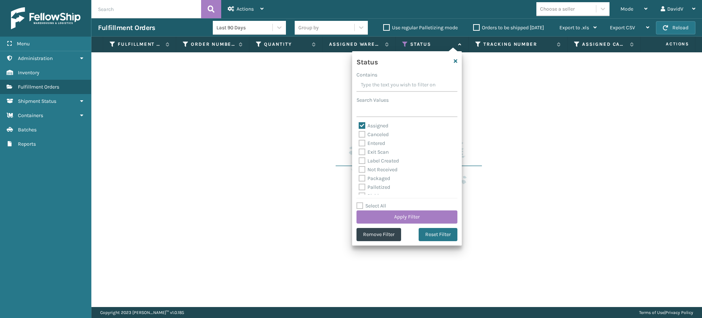 This screenshot has width=702, height=318. What do you see at coordinates (379, 160) in the screenshot?
I see `label: Label Created` at bounding box center [379, 160].